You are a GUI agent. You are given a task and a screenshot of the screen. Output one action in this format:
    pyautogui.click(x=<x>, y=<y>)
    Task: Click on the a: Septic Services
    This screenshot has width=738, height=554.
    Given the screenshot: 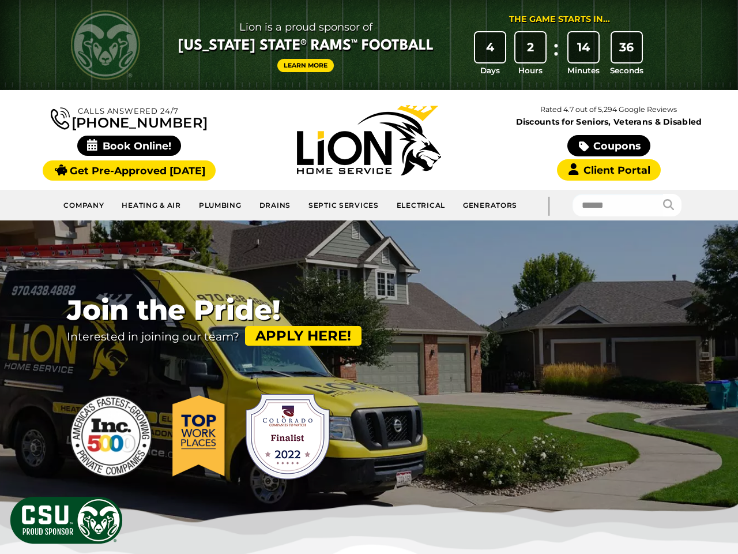 What is the action you would take?
    pyautogui.click(x=344, y=205)
    